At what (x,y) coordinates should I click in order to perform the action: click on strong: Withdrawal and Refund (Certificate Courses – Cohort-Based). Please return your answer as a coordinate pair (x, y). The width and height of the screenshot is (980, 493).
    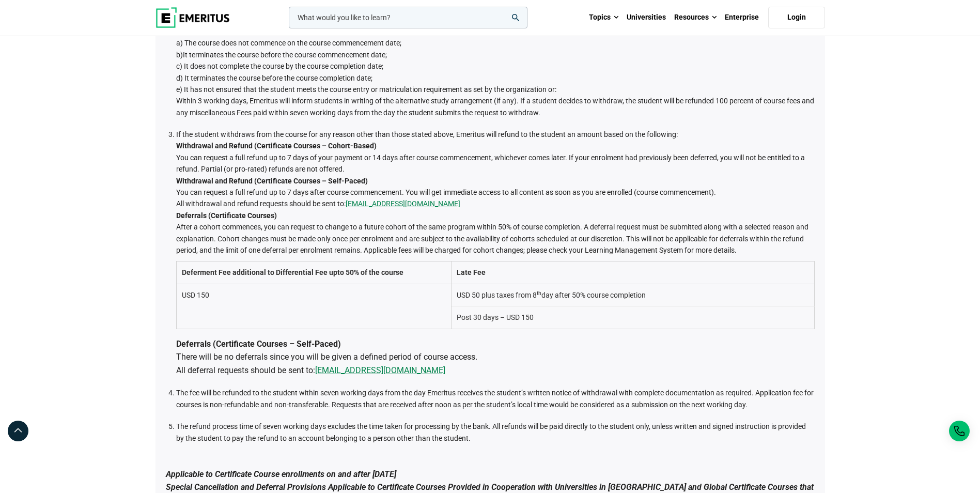
    Looking at the image, I should click on (276, 145).